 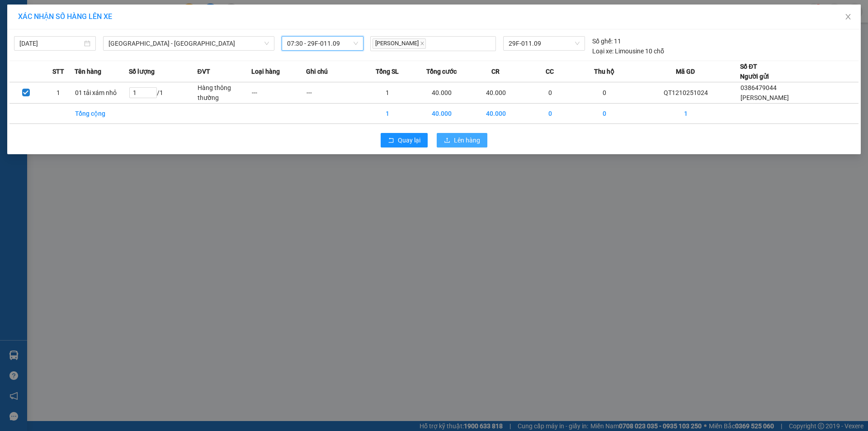 I want to click on td: 01 tải xám nhỏ, so click(x=102, y=93).